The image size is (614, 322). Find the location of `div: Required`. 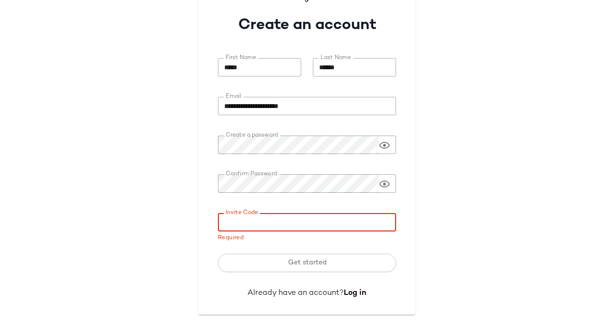

div: Required is located at coordinates (307, 238).